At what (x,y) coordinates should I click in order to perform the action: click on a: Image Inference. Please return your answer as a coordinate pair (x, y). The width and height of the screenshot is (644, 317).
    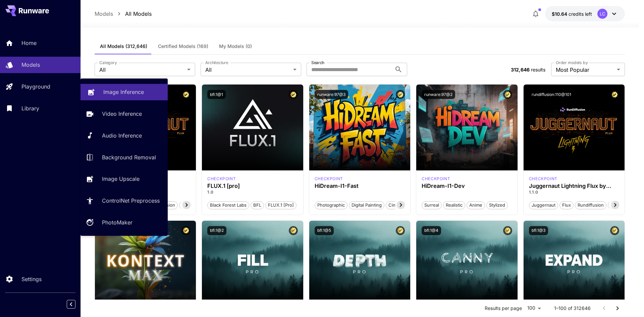
    Looking at the image, I should click on (124, 92).